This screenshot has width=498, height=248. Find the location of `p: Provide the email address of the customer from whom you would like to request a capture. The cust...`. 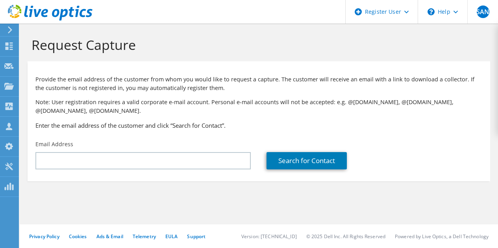

p: Provide the email address of the customer from whom you would like to request a capture. The cust... is located at coordinates (259, 84).